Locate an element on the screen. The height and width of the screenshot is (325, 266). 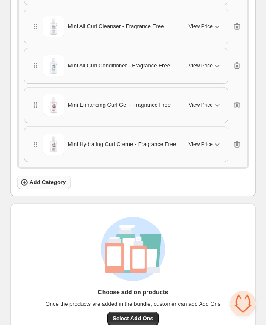
span: Once the products are added in the bundle, customer can add Add Ons is located at coordinates (133, 304).